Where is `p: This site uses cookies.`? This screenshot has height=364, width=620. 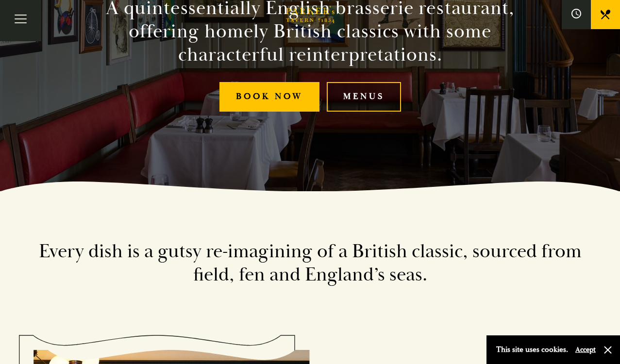 p: This site uses cookies. is located at coordinates (532, 349).